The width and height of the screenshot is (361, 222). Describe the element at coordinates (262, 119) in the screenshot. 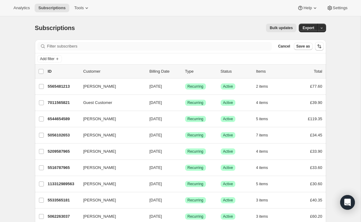

I see `span: 5 items` at that location.